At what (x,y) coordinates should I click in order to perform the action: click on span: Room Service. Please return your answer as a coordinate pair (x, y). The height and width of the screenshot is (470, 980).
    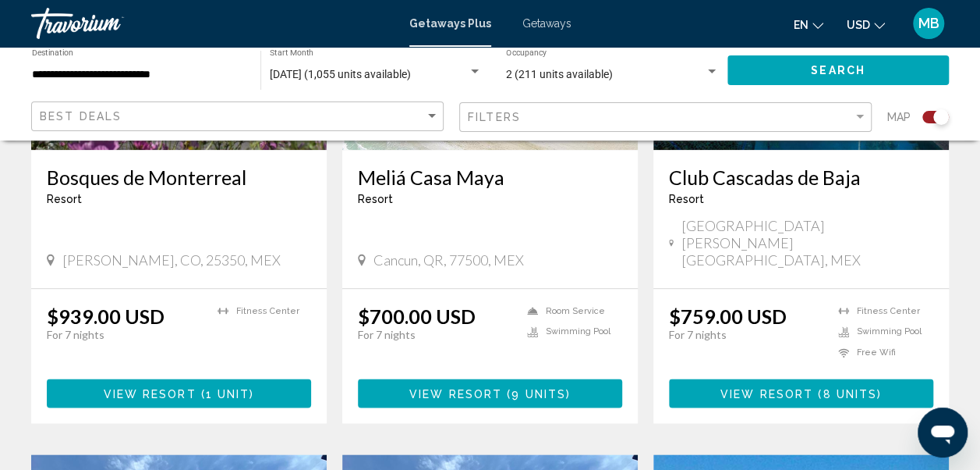
    Looking at the image, I should click on (575, 310).